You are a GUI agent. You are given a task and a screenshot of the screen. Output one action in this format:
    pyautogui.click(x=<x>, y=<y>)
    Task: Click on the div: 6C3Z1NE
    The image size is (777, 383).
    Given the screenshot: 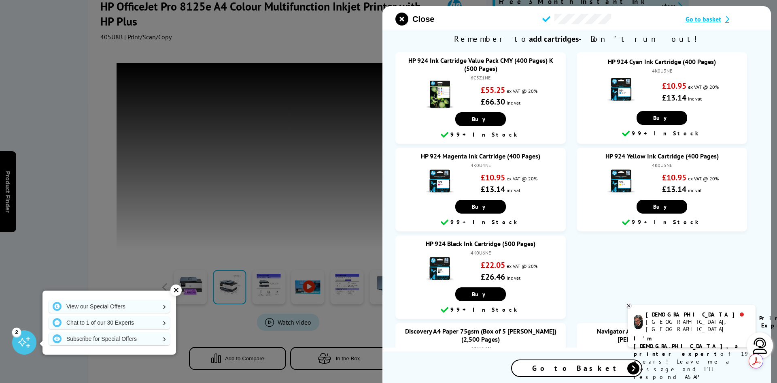 What is the action you would take?
    pyautogui.click(x=481, y=77)
    